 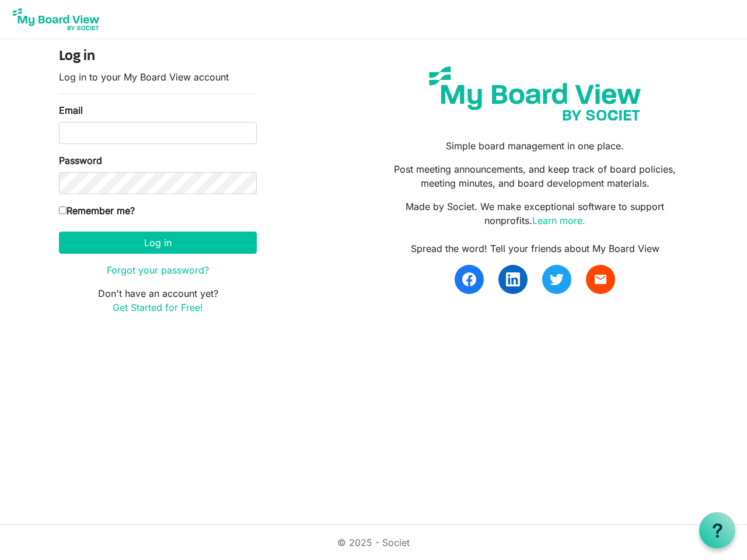 I want to click on p: Simple board management in one place., so click(x=535, y=146).